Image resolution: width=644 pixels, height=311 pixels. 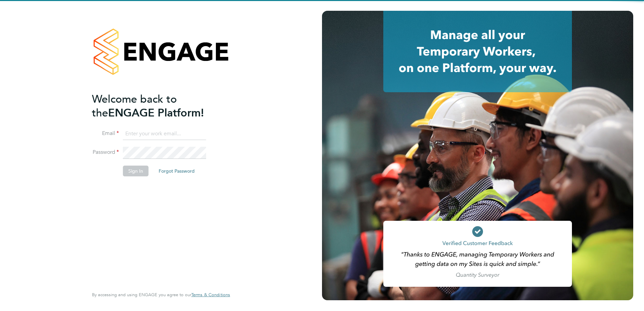 What do you see at coordinates (157, 106) in the screenshot?
I see `h2: ENGAGE Platform!` at bounding box center [157, 106].